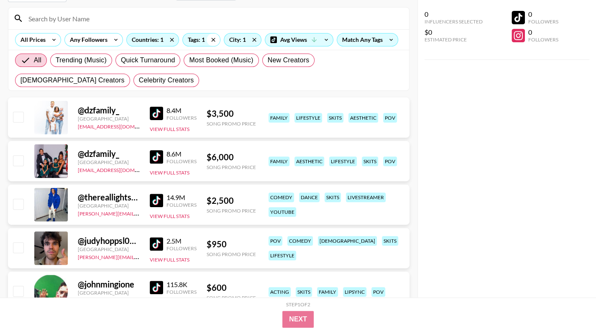 This screenshot has width=596, height=331. I want to click on span: Most Booked (Music), so click(221, 60).